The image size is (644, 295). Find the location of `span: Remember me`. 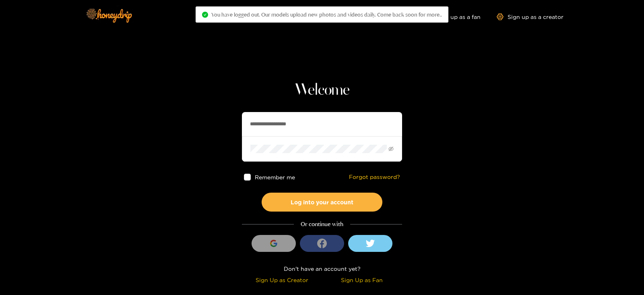

span: Remember me is located at coordinates (275, 177).